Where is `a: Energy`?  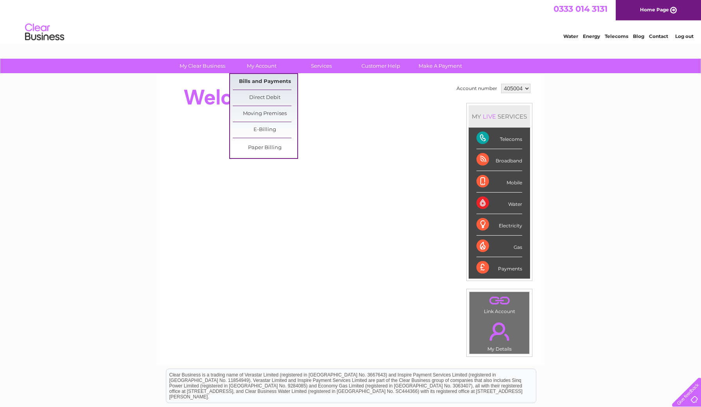 a: Energy is located at coordinates (591, 36).